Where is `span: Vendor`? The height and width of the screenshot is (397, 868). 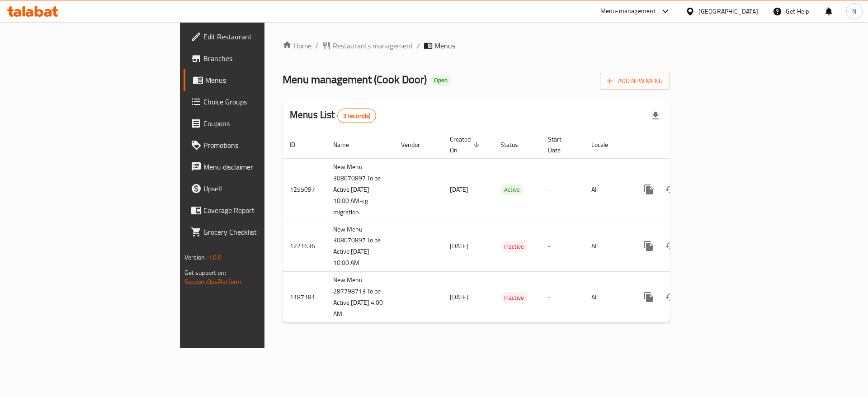 span: Vendor is located at coordinates (416, 145).